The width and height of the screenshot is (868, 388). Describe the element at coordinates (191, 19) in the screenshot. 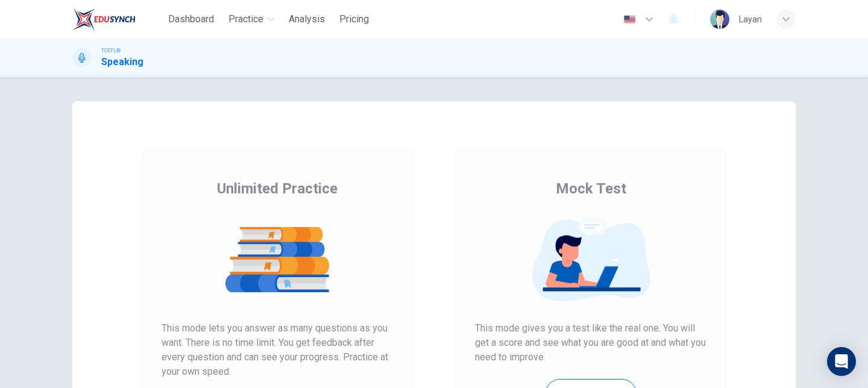

I see `span: Dashboard` at that location.